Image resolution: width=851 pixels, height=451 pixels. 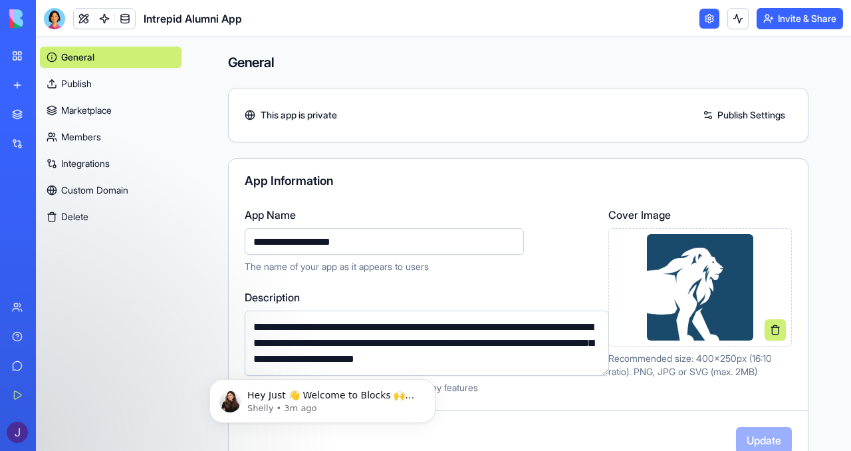 I want to click on p: Message from Shelly, sent 3m ago, so click(x=144, y=57).